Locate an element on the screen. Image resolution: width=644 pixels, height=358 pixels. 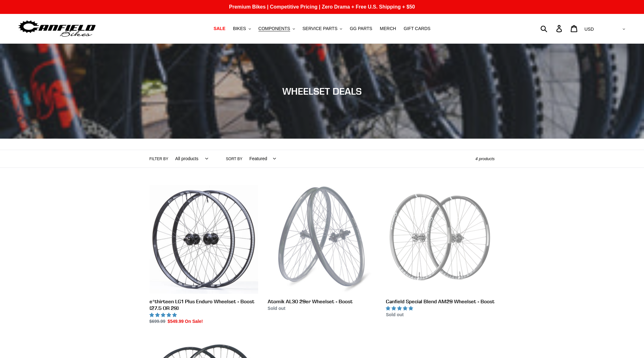
label: Filter by is located at coordinates (159, 159).